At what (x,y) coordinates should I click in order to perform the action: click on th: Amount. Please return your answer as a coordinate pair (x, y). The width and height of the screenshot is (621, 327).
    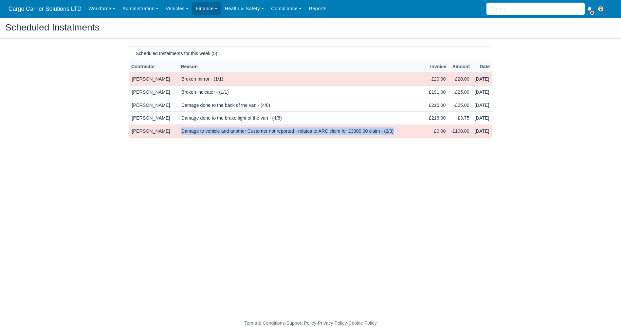
    Looking at the image, I should click on (460, 66).